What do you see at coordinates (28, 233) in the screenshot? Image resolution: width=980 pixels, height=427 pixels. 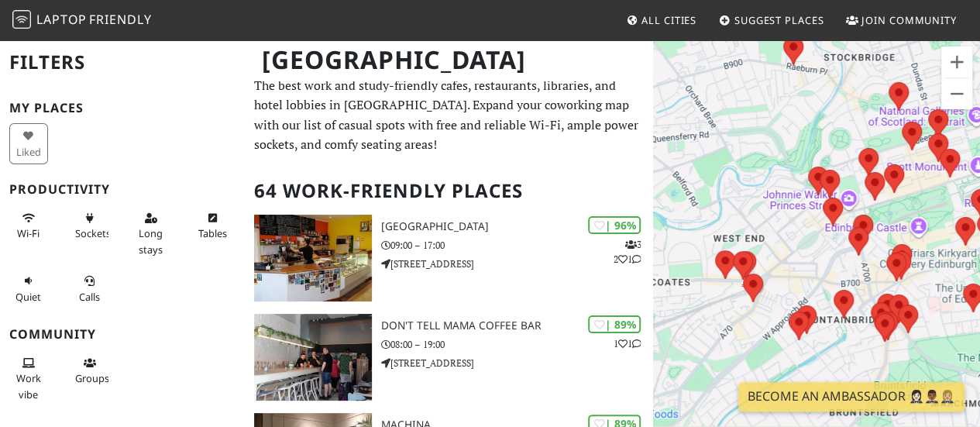 I see `span: Stable Wi-Fi` at bounding box center [28, 233].